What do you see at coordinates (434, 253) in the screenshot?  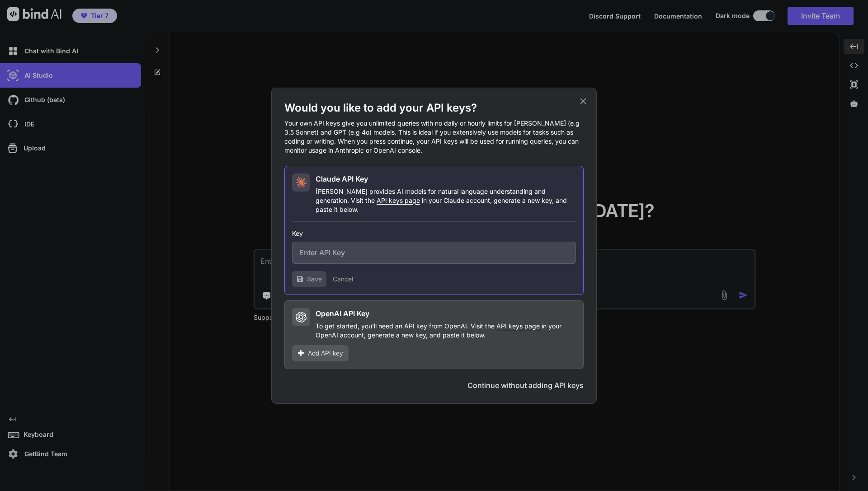 I see `input: Enter API Key` at bounding box center [434, 253].